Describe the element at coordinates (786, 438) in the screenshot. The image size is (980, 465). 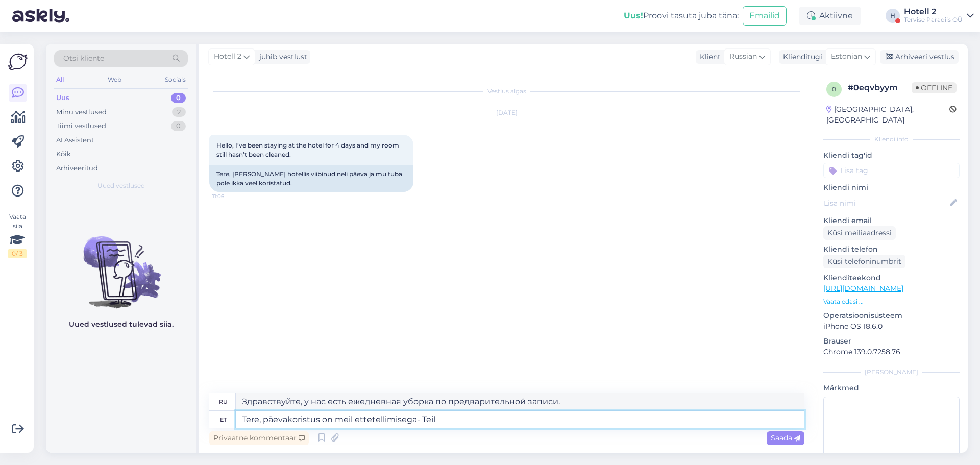
I see `span: Saada` at that location.